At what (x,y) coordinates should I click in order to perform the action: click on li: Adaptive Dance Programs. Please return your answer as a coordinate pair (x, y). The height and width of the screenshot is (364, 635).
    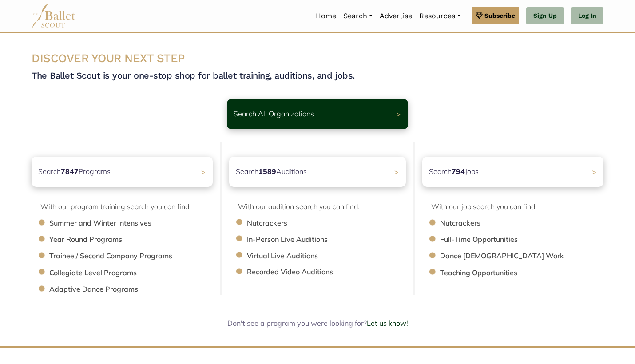
    Looking at the image, I should click on (136, 290).